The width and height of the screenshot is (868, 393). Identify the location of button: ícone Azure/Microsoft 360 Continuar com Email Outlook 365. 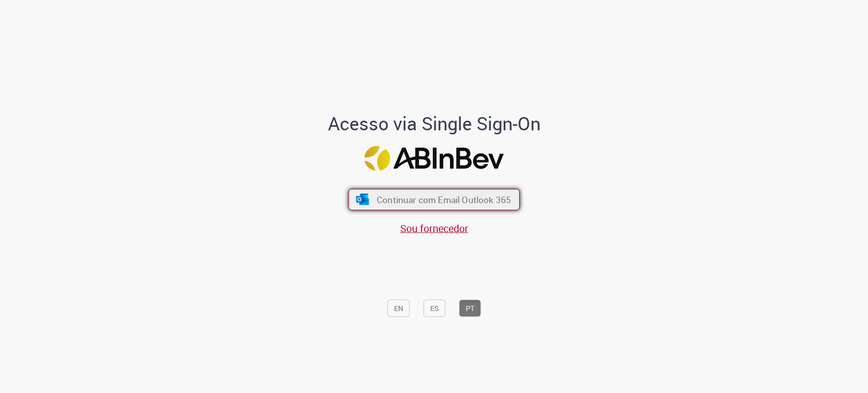
(434, 199).